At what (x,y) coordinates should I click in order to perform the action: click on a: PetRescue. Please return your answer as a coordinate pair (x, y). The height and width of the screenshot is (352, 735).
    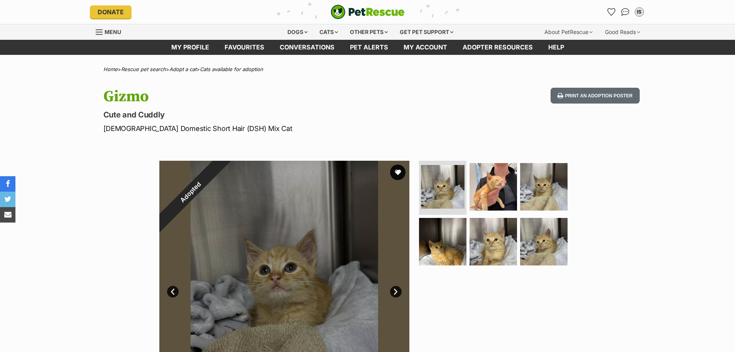
    Looking at the image, I should click on (368, 12).